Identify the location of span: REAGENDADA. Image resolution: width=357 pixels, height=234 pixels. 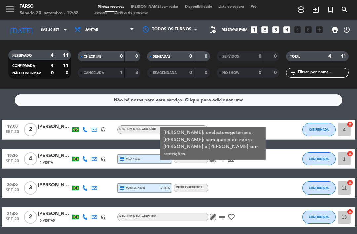
(165, 73).